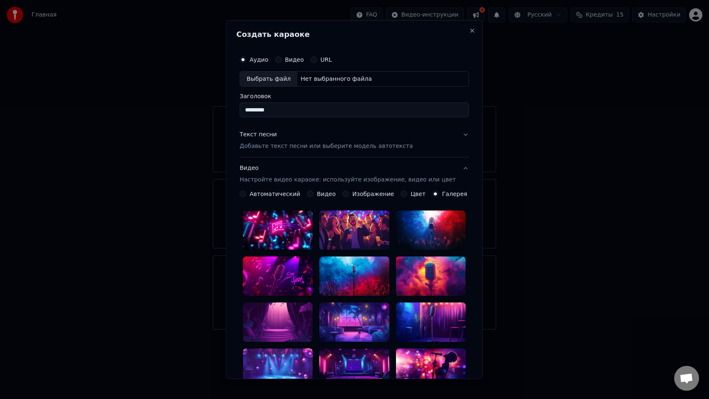  What do you see at coordinates (269, 79) in the screenshot?
I see `div: Выбрать файл` at bounding box center [269, 79].